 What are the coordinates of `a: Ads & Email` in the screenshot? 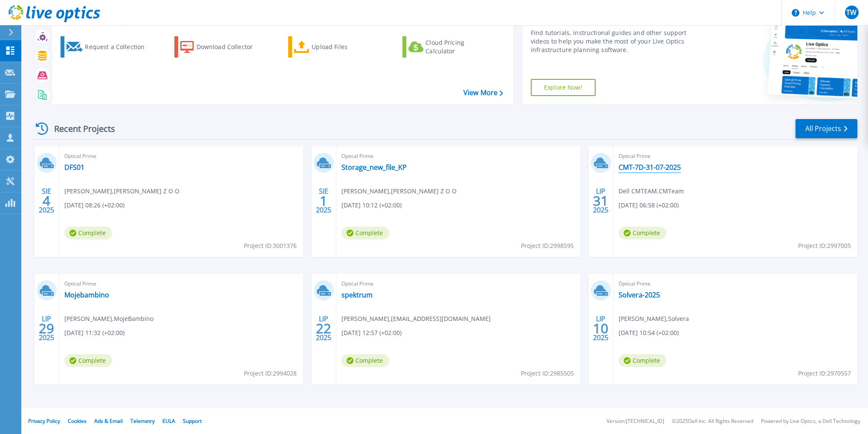 It's located at (108, 420).